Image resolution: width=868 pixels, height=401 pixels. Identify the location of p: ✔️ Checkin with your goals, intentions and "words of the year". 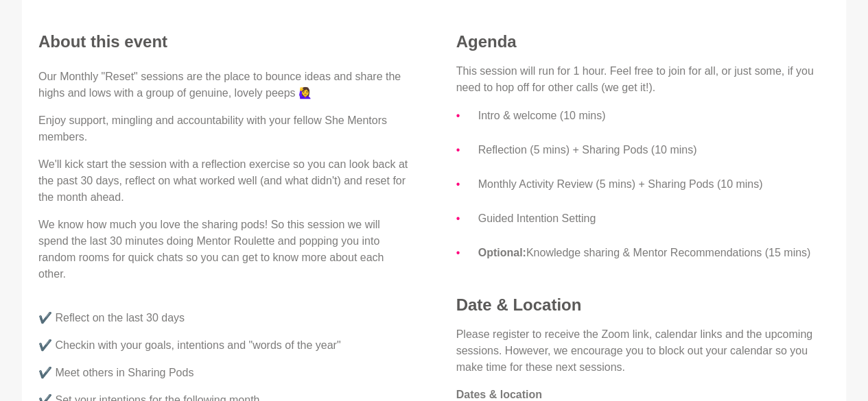
(225, 346).